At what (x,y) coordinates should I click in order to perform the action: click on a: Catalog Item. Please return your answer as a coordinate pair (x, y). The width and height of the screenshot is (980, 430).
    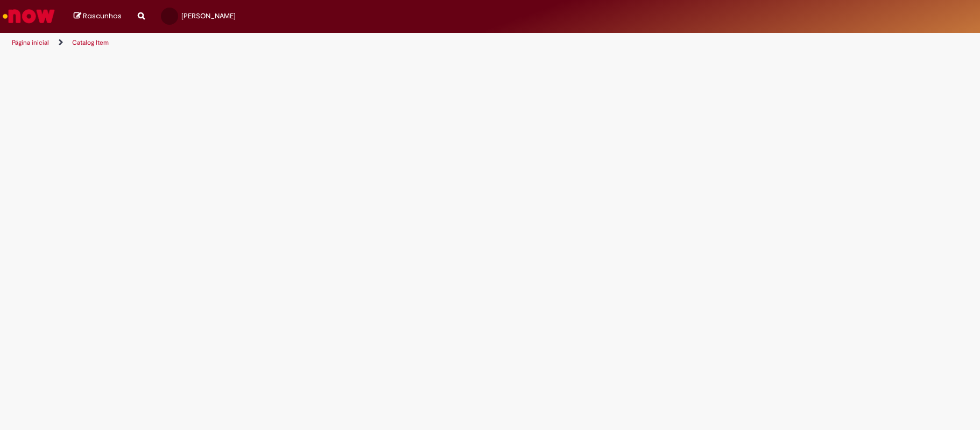
    Looking at the image, I should click on (90, 42).